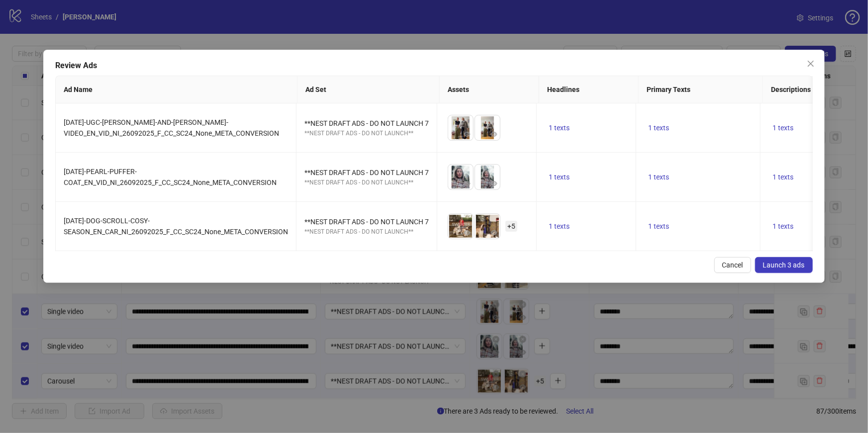 This screenshot has height=433, width=868. What do you see at coordinates (369, 90) in the screenshot?
I see `th: Ad Set` at bounding box center [369, 90].